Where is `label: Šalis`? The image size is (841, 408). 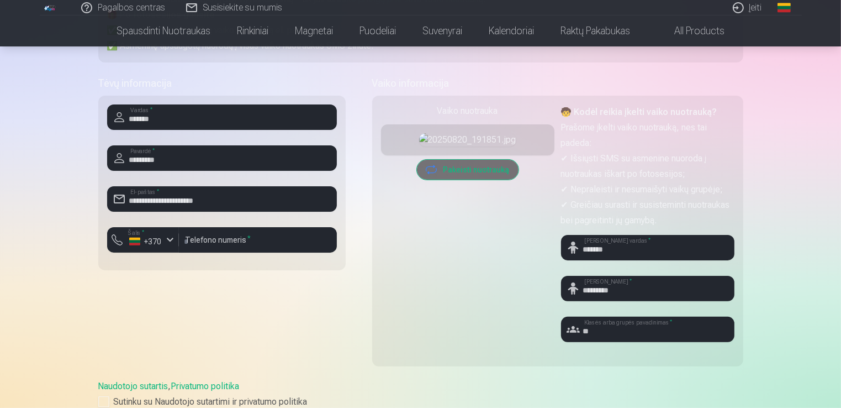
label: Šalis is located at coordinates (136, 233).